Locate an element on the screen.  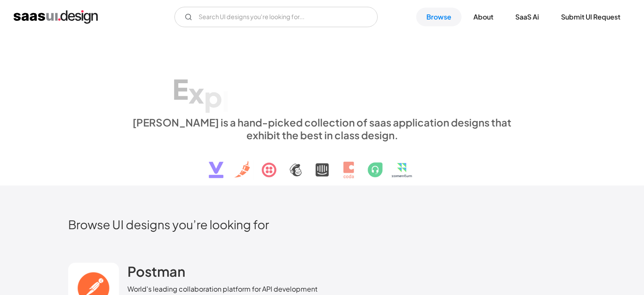
a: Postman is located at coordinates (156, 273).